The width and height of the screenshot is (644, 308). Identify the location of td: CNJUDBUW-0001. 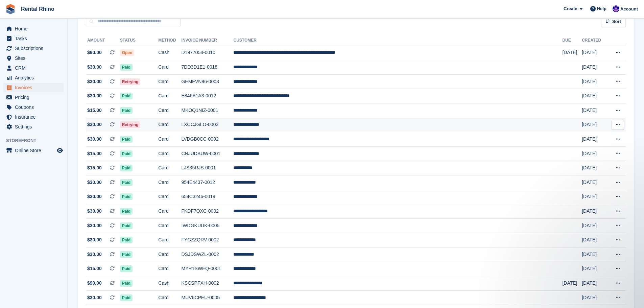
(207, 153).